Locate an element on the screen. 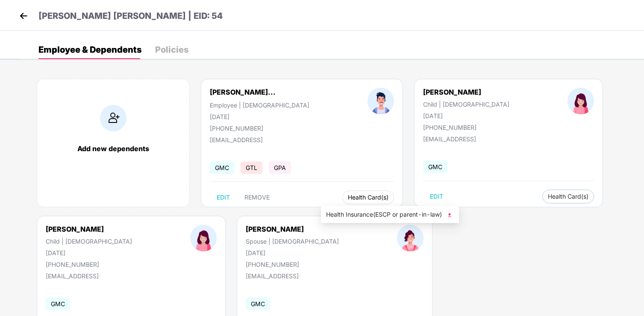  span: Health Insurance(ESCP or parent-in-law) is located at coordinates (390, 214).